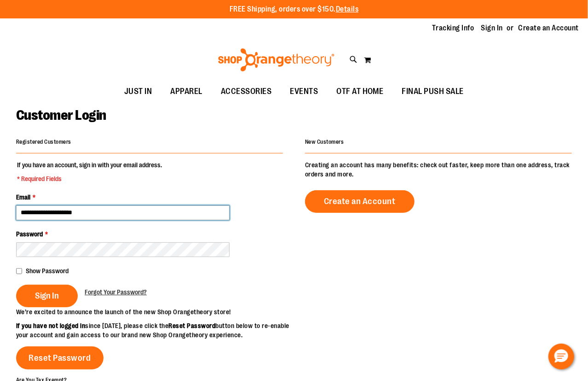 Image resolution: width=588 pixels, height=381 pixels. What do you see at coordinates (155, 312) in the screenshot?
I see `p: We’re excited to announce the launch of the new Shop Orangetheory store!` at bounding box center [155, 312].